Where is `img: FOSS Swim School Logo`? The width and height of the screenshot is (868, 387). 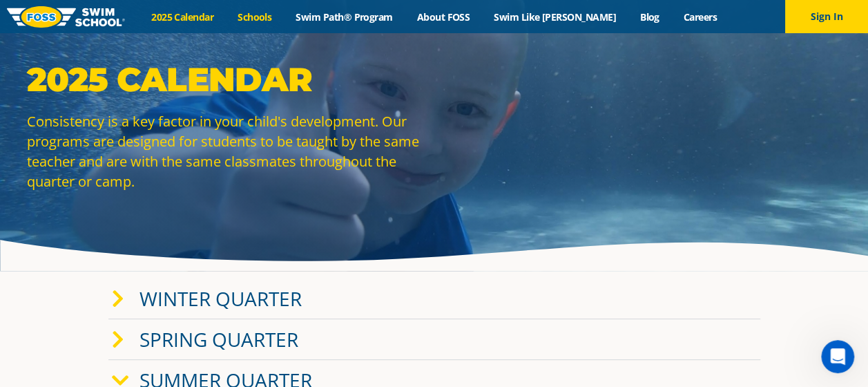 img: FOSS Swim School Logo is located at coordinates (66, 17).